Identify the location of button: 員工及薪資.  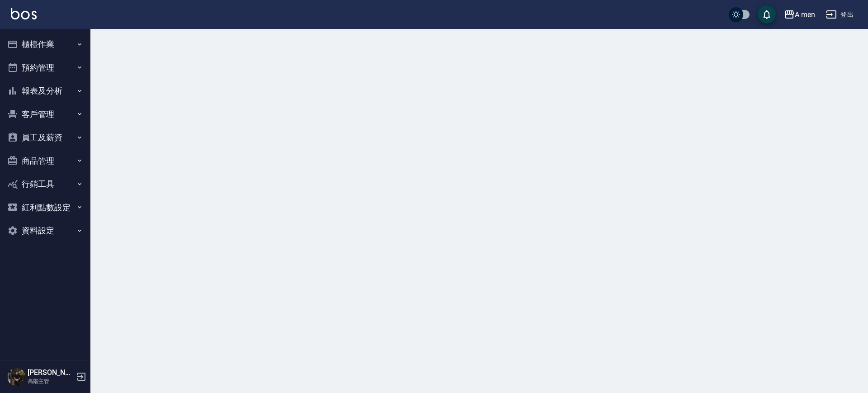
(46, 137).